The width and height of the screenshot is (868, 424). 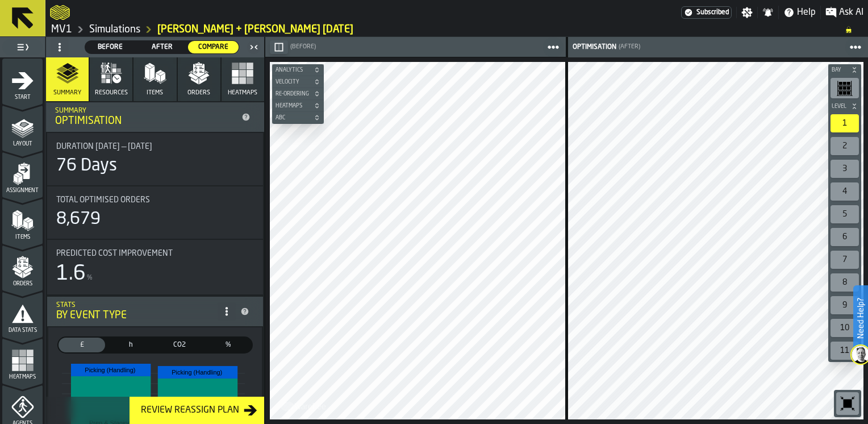 I want to click on a: link-to-/wh/i/3ccf57d1-1e0c-4a81-a3bb-c2011c5f0d50, so click(x=61, y=29).